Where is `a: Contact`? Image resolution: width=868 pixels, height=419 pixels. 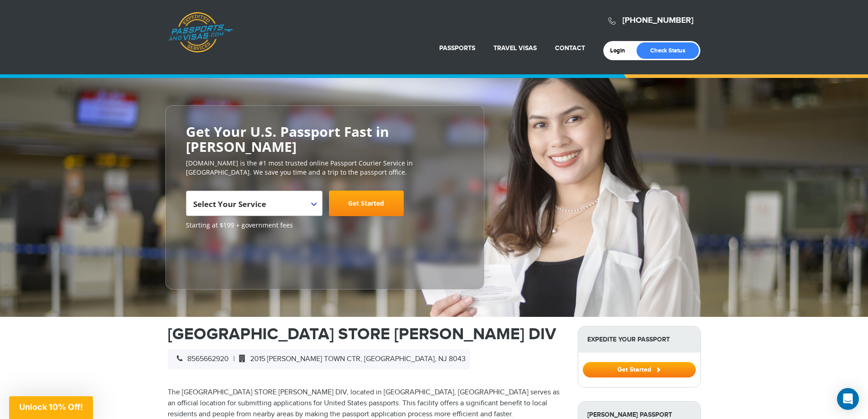
a: Contact is located at coordinates (570, 48).